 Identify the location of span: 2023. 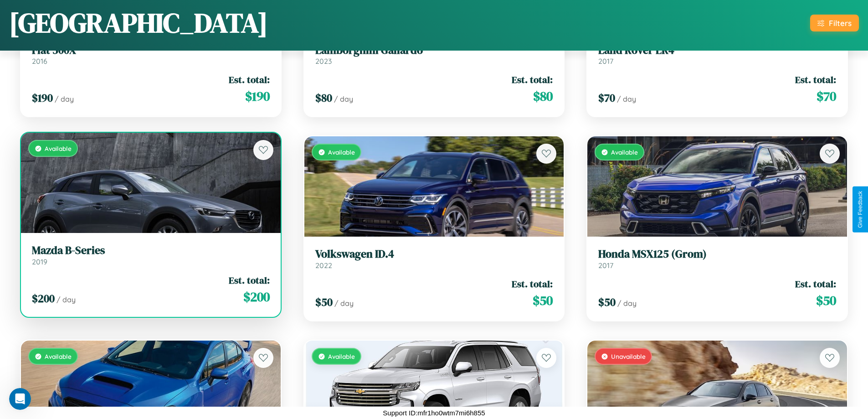
(323, 61).